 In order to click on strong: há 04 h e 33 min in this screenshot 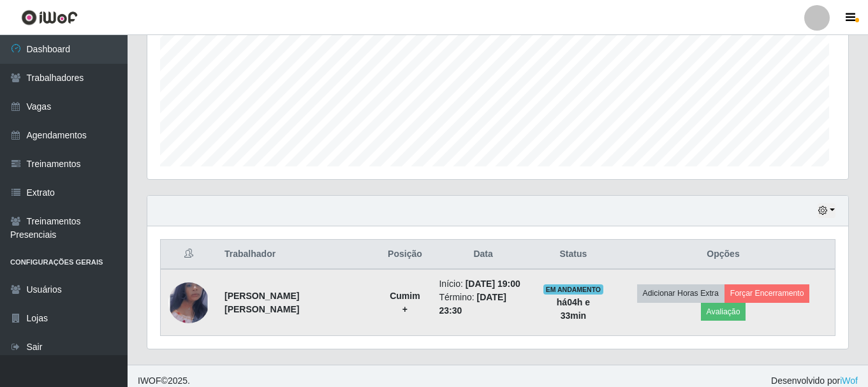, I will do `click(573, 308)`.